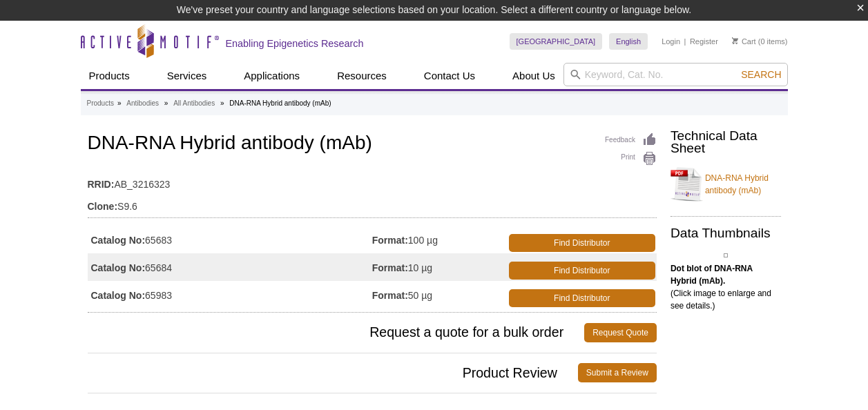  What do you see at coordinates (372, 144) in the screenshot?
I see `h1: DNA-RNA Hybrid antibody (mAb)` at bounding box center [372, 144].